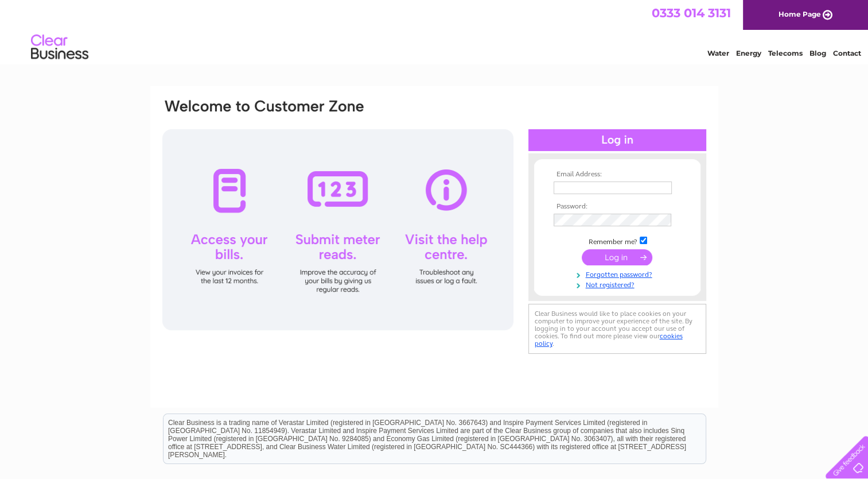  I want to click on a: 0333 014 3131, so click(691, 12).